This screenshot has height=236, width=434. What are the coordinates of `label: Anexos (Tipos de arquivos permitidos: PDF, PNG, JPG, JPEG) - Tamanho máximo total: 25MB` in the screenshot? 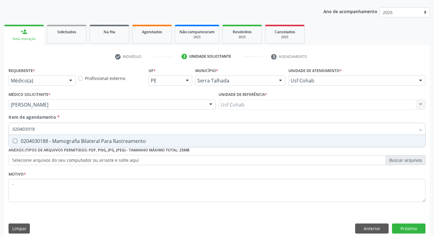 It's located at (99, 150).